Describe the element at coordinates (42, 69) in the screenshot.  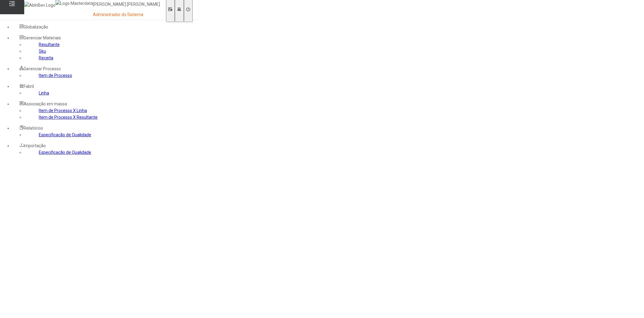
I see `span: Gerenciar Processo` at that location.